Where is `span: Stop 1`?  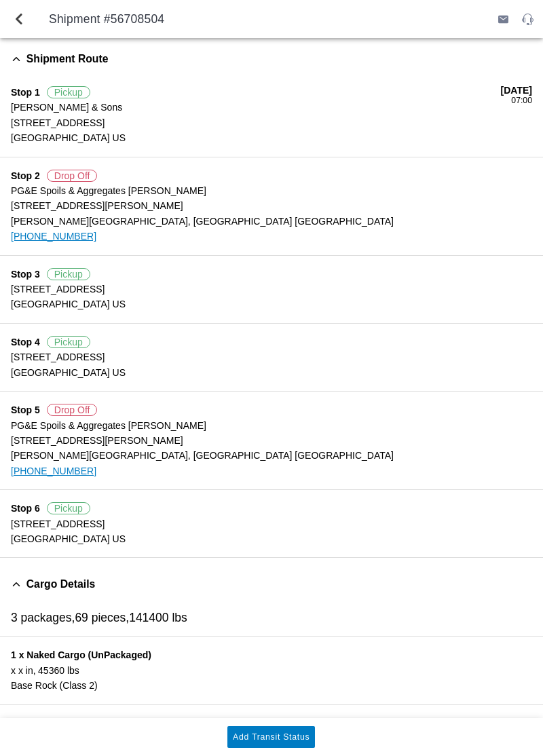 span: Stop 1 is located at coordinates (25, 92).